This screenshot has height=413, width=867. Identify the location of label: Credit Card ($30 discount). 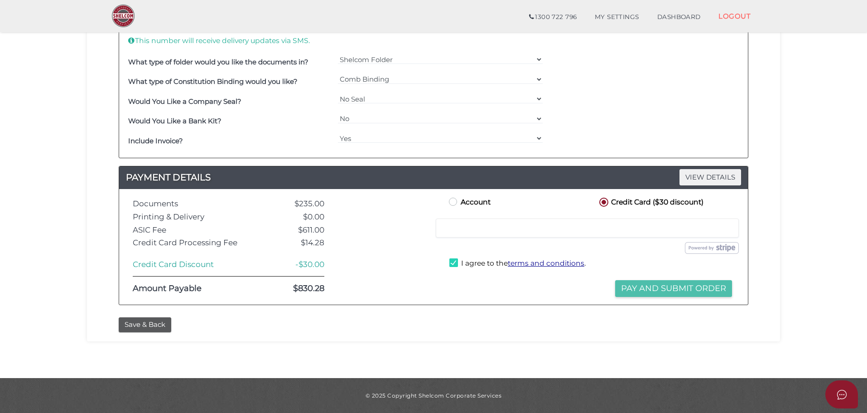
(651, 201).